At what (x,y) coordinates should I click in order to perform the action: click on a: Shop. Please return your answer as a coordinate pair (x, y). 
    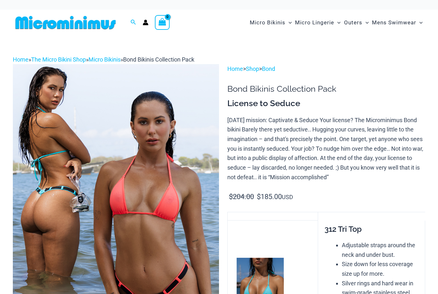
    Looking at the image, I should click on (253, 69).